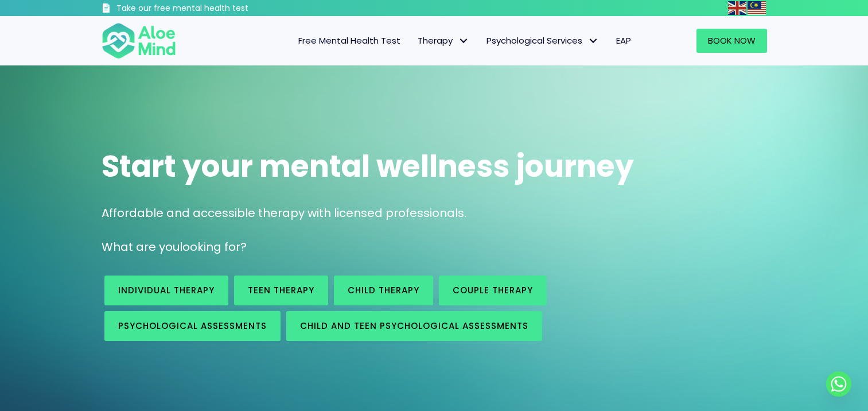 The image size is (868, 411). I want to click on p: Affordable and accessible therapy with licensed professionals., so click(434, 212).